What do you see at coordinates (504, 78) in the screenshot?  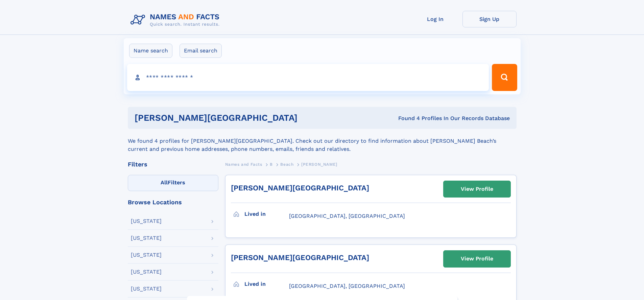 I see `button: Search Button` at bounding box center [504, 78].